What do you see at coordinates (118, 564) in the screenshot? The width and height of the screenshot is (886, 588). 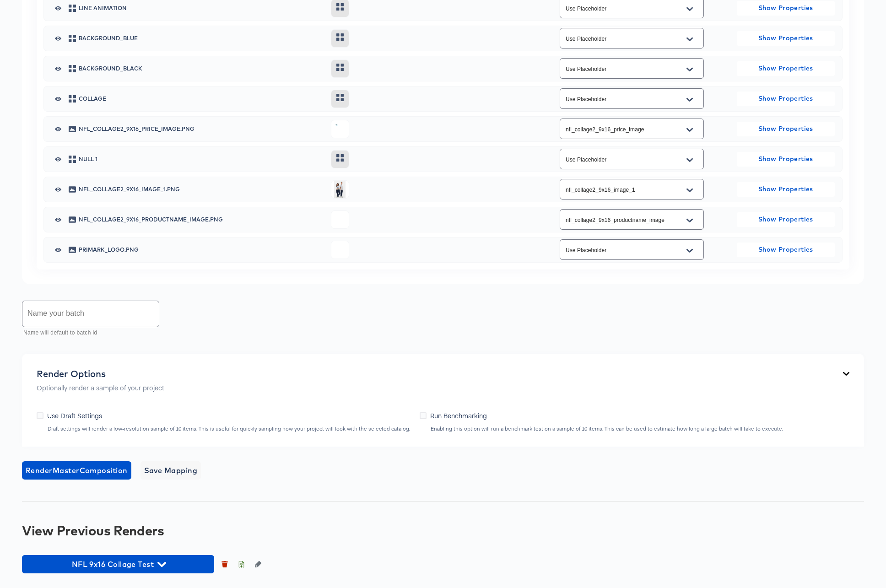 I see `span: NFL 9x16 Collage Test` at bounding box center [118, 564].